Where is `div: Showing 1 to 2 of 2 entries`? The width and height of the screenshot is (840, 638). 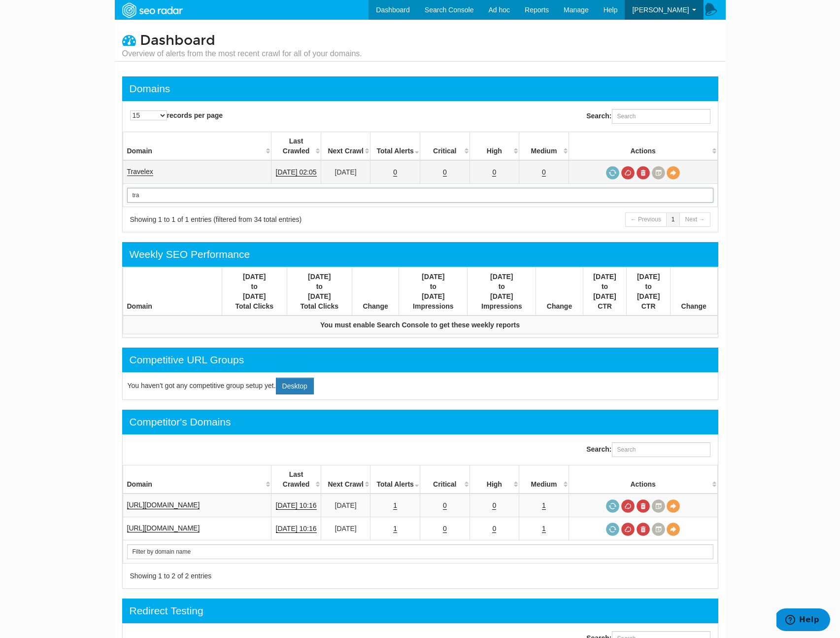
div: Showing 1 to 2 of 2 entries is located at coordinates (269, 576).